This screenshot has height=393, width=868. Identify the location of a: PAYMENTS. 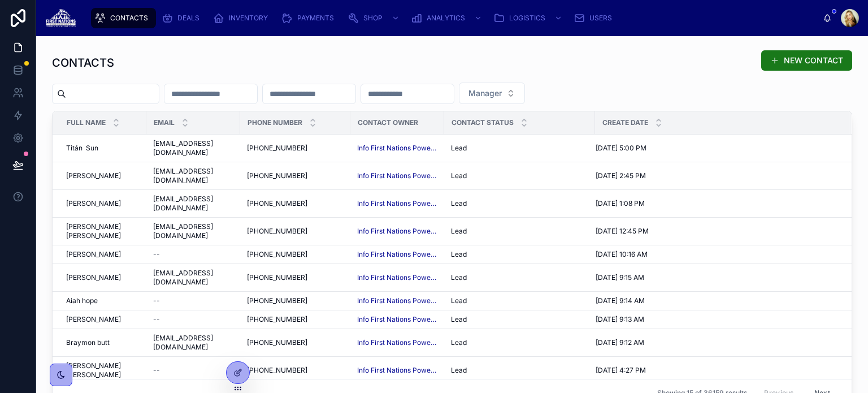
(310, 18).